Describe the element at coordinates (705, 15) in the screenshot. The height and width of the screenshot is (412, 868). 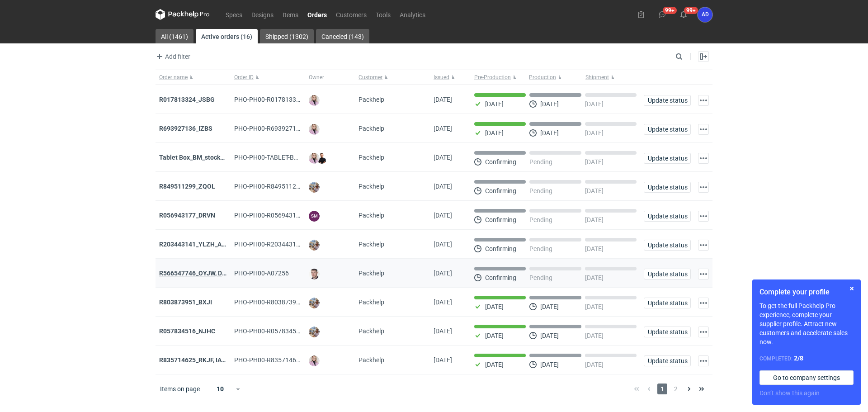
I see `div: Anita Dolczewska` at that location.